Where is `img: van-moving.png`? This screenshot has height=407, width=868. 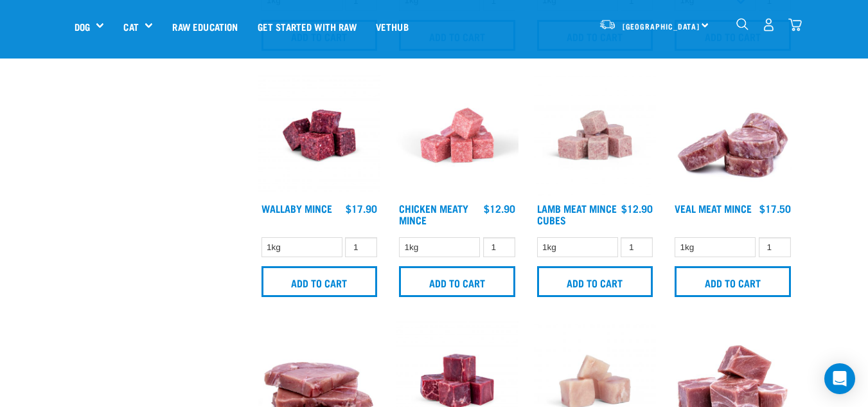
img: van-moving.png is located at coordinates (607, 24).